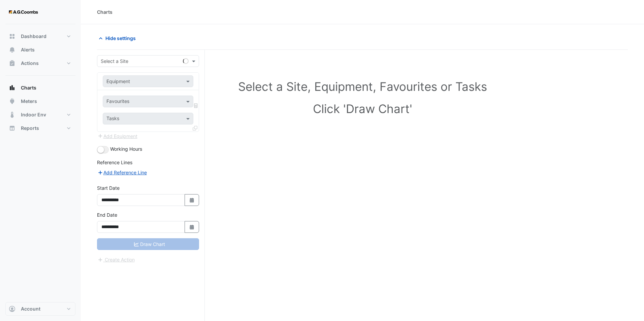 The width and height of the screenshot is (644, 321). Describe the element at coordinates (28, 50) in the screenshot. I see `span: Alerts` at that location.